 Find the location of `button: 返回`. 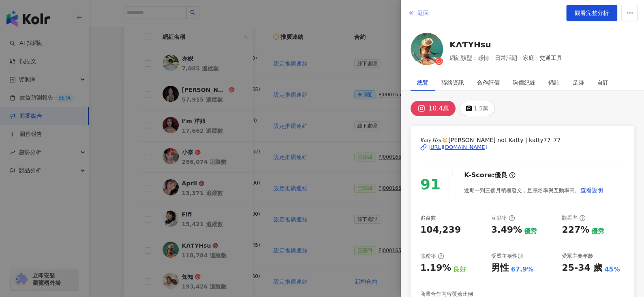

button: 返回 is located at coordinates (418, 13).